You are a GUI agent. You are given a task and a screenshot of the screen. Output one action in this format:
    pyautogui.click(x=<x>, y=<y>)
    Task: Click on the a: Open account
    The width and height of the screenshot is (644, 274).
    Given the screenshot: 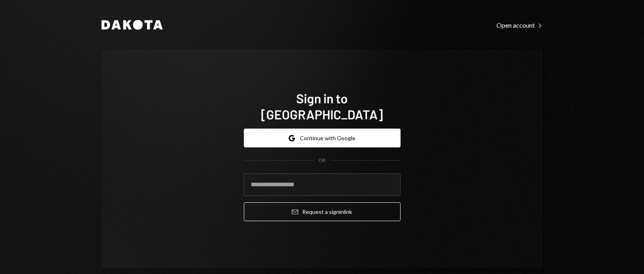 What is the action you would take?
    pyautogui.click(x=519, y=25)
    